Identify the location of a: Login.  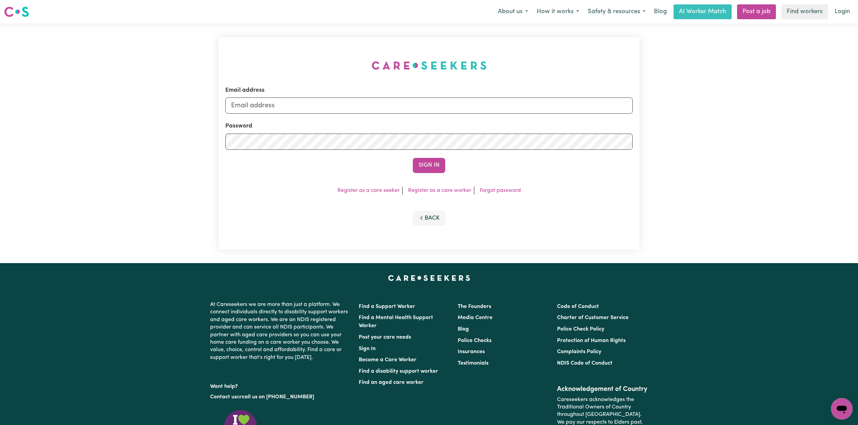
(842, 12).